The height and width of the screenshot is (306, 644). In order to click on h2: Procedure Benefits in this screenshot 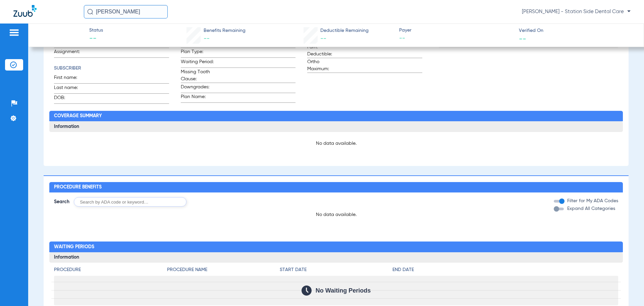, I will do `click(336, 187)`.